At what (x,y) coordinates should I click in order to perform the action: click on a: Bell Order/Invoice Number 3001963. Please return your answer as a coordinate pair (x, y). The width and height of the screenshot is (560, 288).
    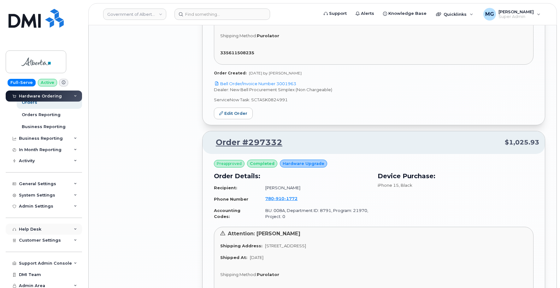
    Looking at the image, I should click on (255, 84).